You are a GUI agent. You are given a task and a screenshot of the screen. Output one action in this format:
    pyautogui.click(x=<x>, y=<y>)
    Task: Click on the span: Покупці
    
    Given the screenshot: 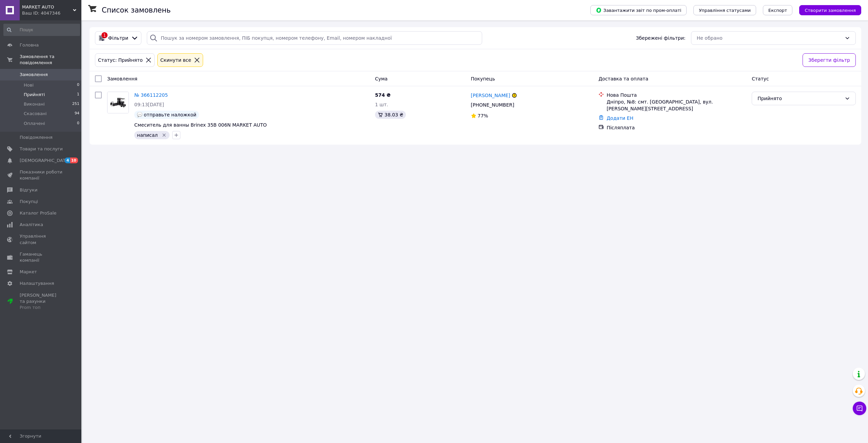 What is the action you would take?
    pyautogui.click(x=29, y=202)
    